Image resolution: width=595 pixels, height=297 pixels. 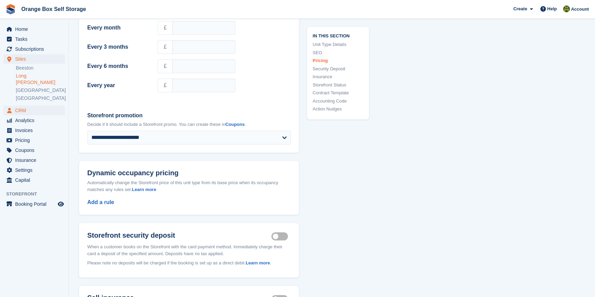 I want to click on label: Security deposit on, so click(x=281, y=237).